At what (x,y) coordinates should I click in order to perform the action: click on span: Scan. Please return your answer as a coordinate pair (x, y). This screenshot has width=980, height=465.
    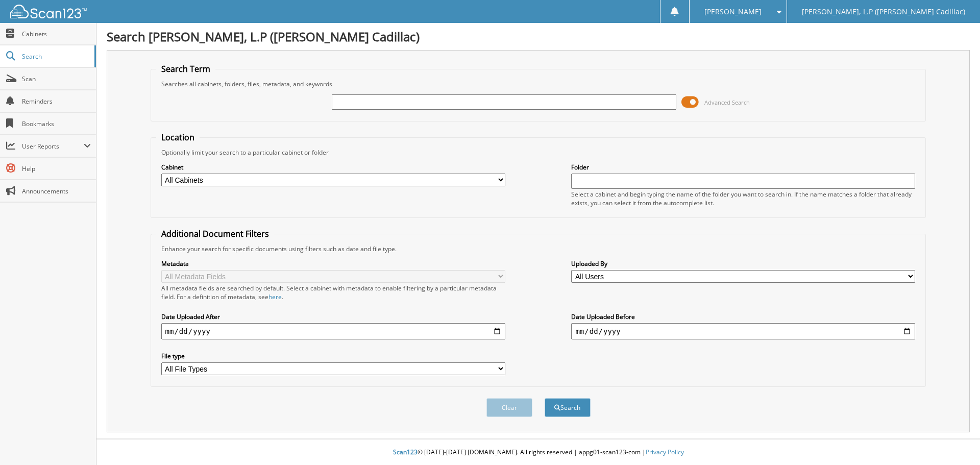
    Looking at the image, I should click on (56, 79).